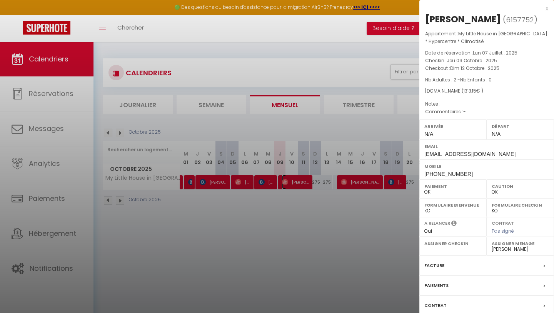  Describe the element at coordinates (436, 286) in the screenshot. I see `label: Paiements` at that location.